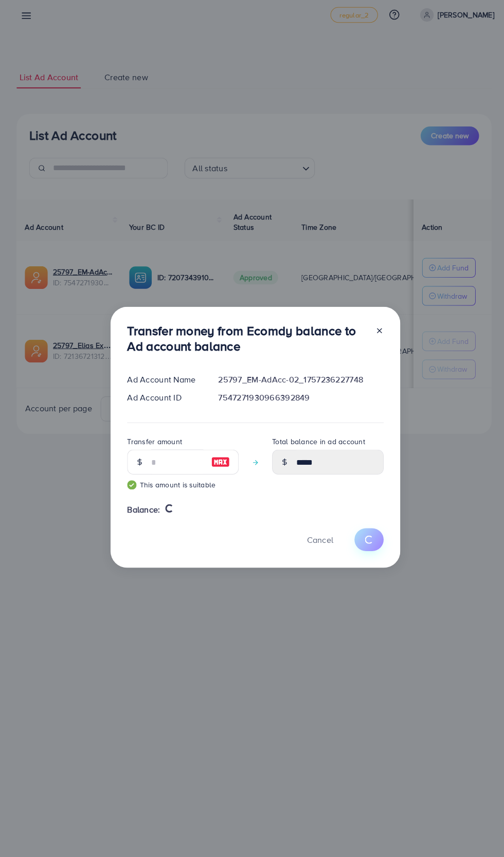 The width and height of the screenshot is (504, 857). Describe the element at coordinates (217, 466) in the screenshot. I see `img: image` at that location.